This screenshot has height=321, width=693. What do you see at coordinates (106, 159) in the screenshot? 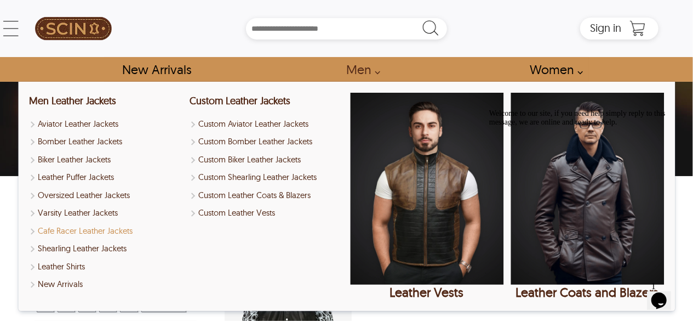
I see `a: Shop Men Biker Leather Jackets` at bounding box center [106, 159].